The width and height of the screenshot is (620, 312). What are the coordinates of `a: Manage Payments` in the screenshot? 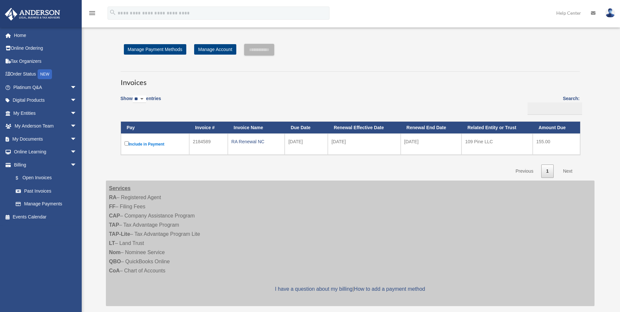 It's located at (46, 204).